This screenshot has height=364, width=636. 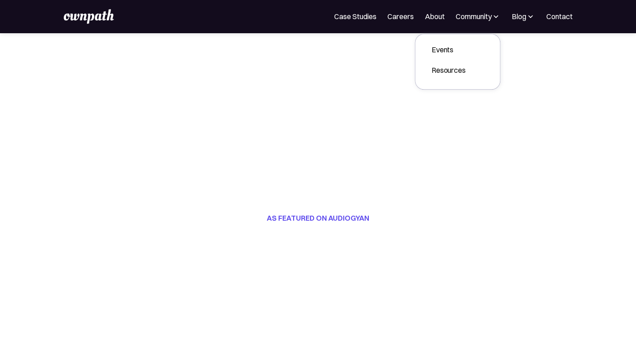 What do you see at coordinates (448, 70) in the screenshot?
I see `div: Resources` at bounding box center [448, 70].